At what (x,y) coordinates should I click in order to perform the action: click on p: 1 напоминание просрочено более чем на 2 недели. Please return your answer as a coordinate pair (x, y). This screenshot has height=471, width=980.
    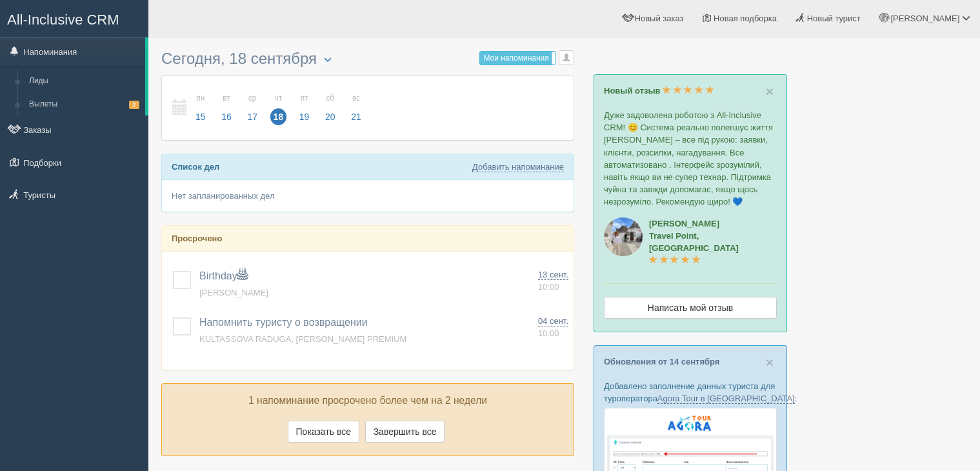
    Looking at the image, I should click on (368, 400).